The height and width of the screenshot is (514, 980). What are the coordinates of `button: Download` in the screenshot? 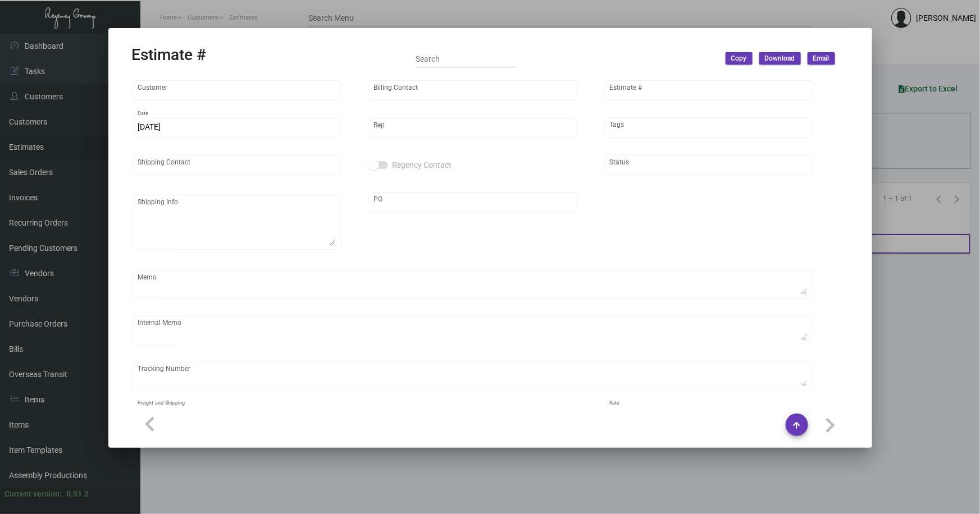 It's located at (780, 59).